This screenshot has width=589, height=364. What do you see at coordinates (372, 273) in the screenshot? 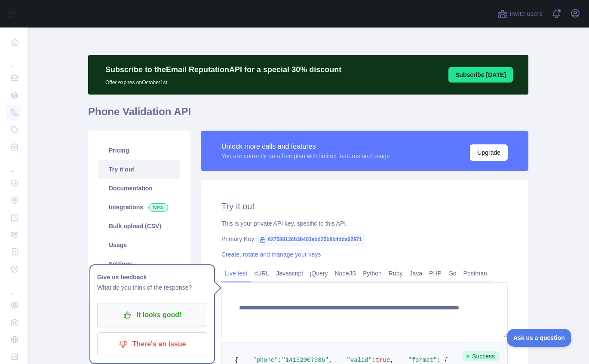
I see `a: Python` at bounding box center [372, 273].